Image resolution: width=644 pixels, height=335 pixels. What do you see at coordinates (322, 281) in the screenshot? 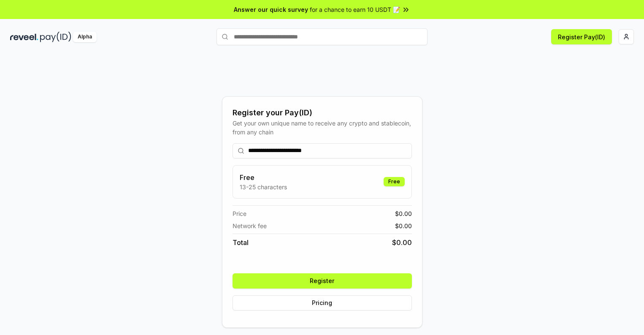
I see `button: Register` at bounding box center [322, 281].